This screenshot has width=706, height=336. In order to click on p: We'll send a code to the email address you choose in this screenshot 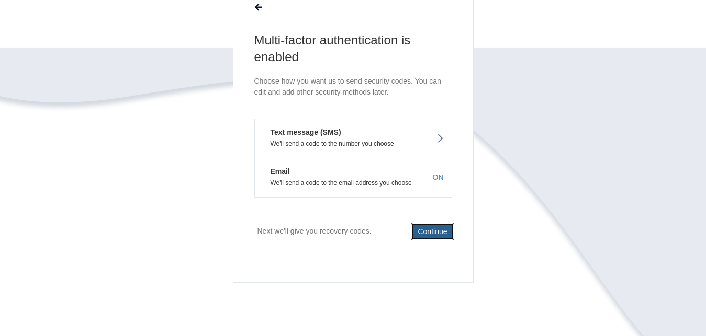, I will do `click(353, 183)`.